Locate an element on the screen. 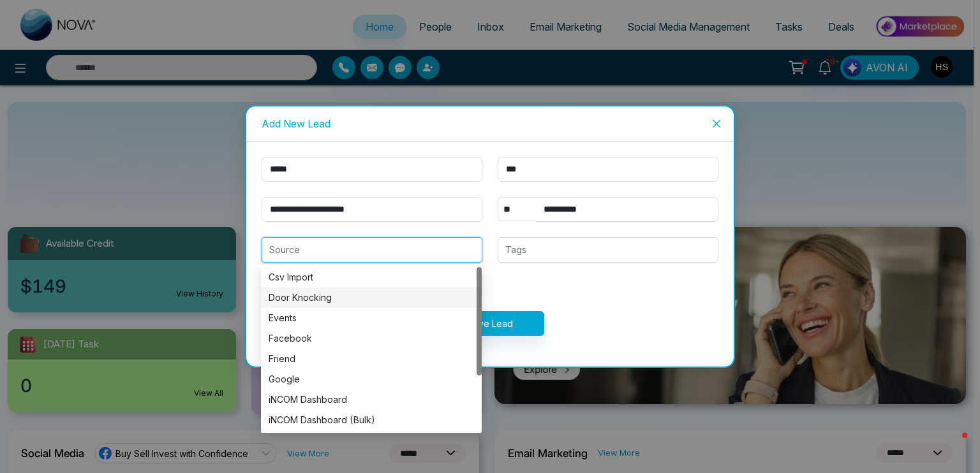 The width and height of the screenshot is (980, 473). button: Save Lead is located at coordinates (490, 323).